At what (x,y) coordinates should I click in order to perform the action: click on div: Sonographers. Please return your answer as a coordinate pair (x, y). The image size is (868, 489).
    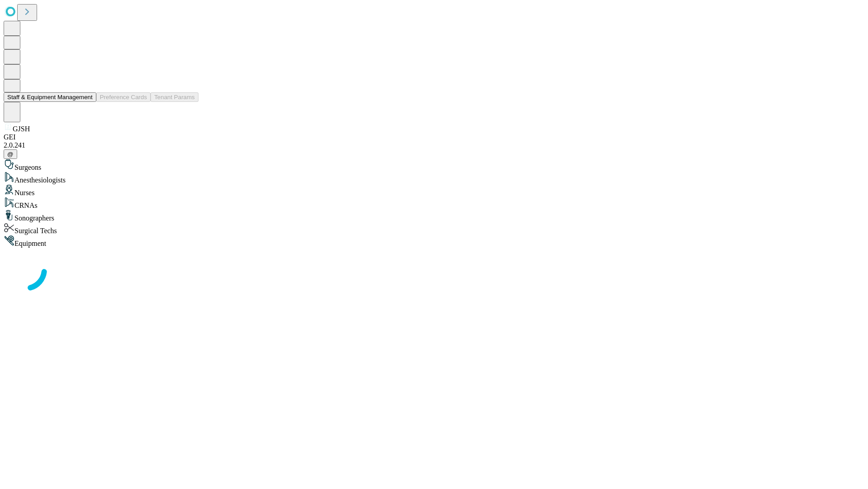
    Looking at the image, I should click on (434, 216).